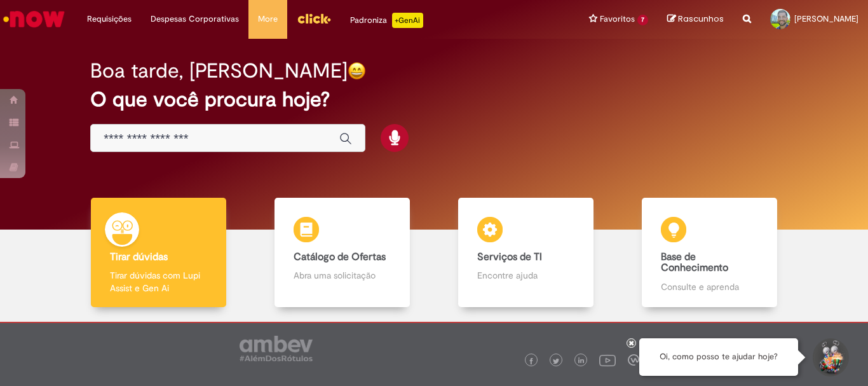  Describe the element at coordinates (357, 71) in the screenshot. I see `img: happy-face.png` at that location.